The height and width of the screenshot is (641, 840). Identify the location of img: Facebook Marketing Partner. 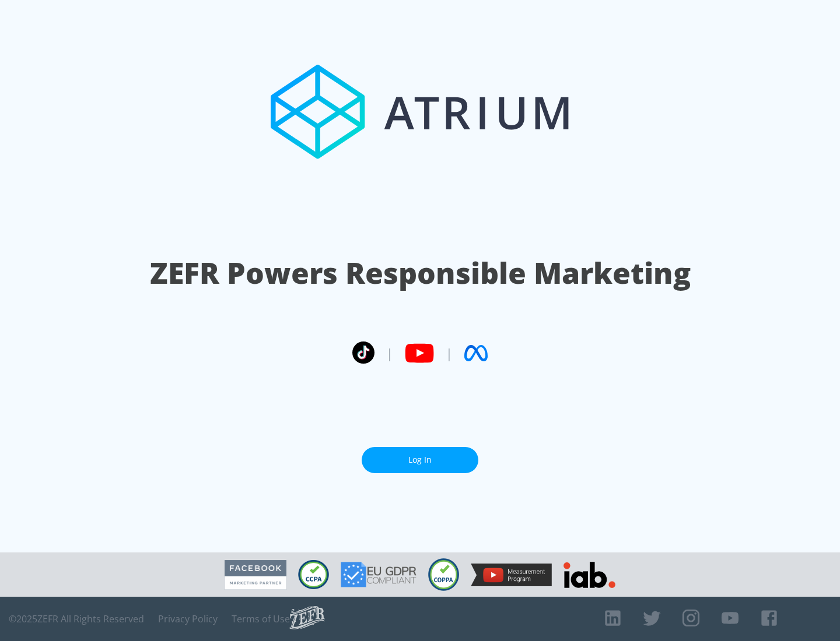
(256, 574).